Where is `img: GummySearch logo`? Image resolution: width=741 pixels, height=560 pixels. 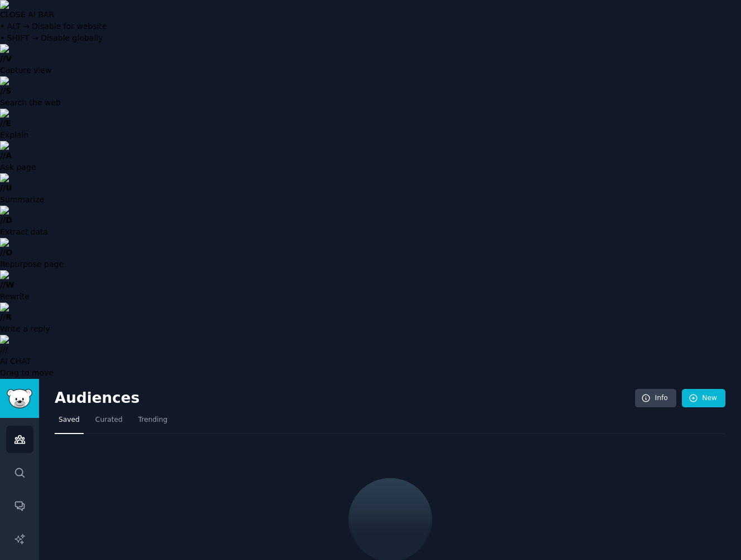
img: GummySearch logo is located at coordinates (19, 399).